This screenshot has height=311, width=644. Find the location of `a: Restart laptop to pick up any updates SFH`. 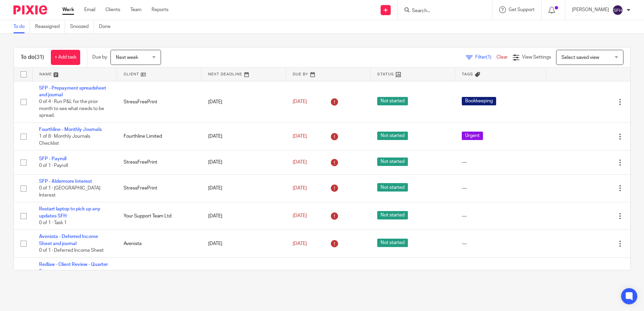

a: Restart laptop to pick up any updates SFH is located at coordinates (70, 213).